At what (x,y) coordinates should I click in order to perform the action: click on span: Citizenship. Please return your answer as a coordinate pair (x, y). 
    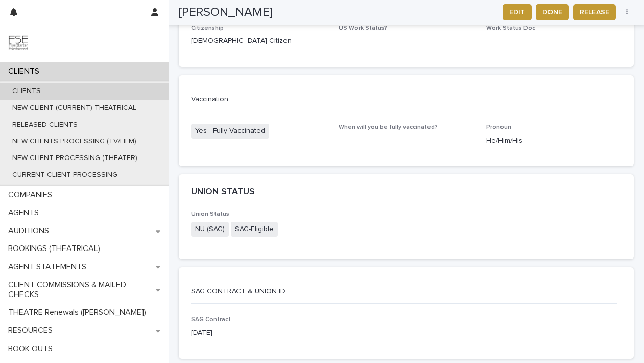
    Looking at the image, I should click on (207, 28).